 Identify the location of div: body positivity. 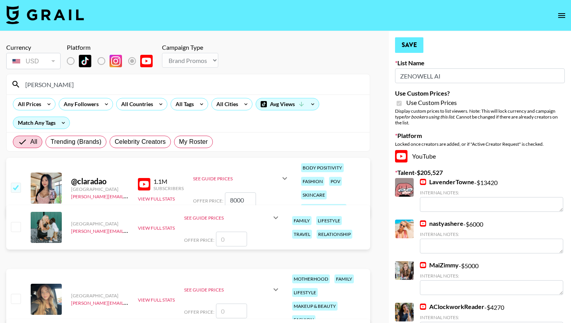
(322, 167).